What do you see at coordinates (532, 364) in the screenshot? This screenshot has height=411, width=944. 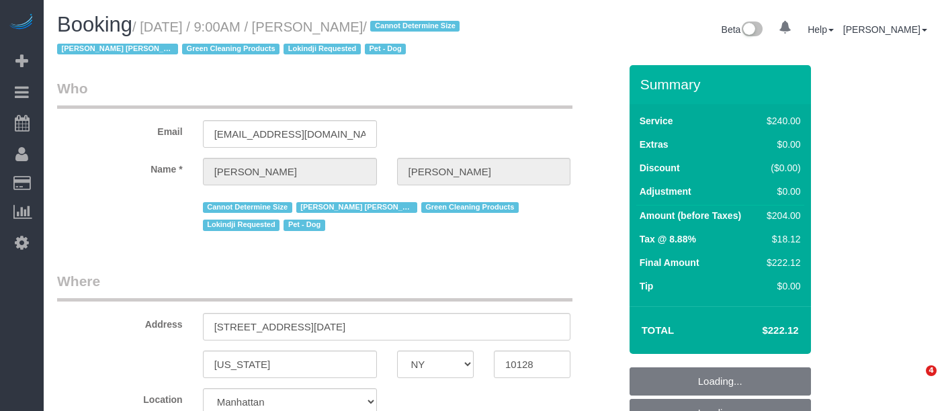 I see `input: Zip Code` at bounding box center [532, 364].